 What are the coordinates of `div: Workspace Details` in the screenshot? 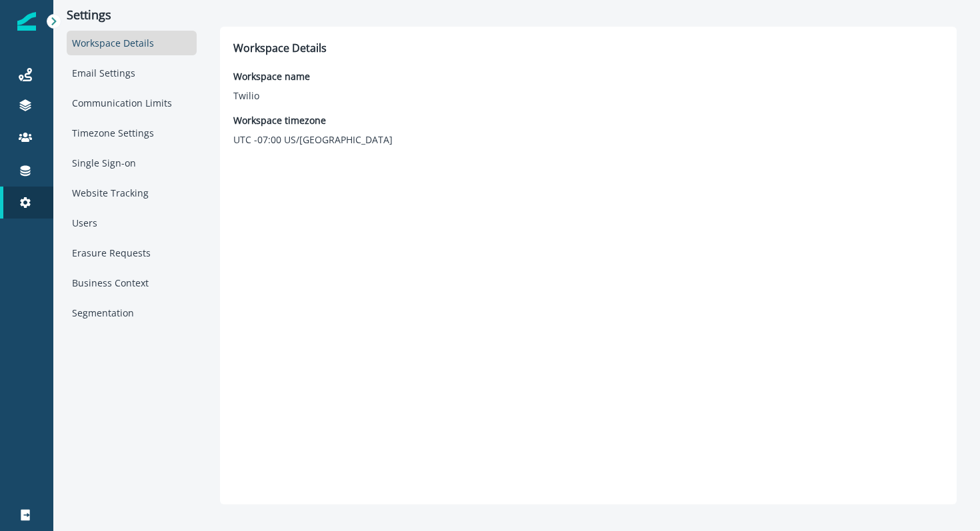 It's located at (131, 43).